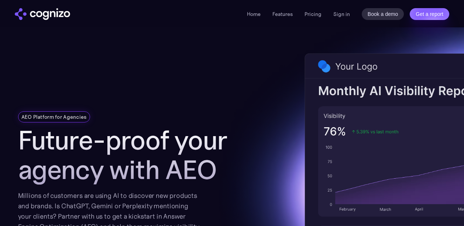 This screenshot has height=226, width=464. What do you see at coordinates (342, 14) in the screenshot?
I see `a: Sign in` at bounding box center [342, 14].